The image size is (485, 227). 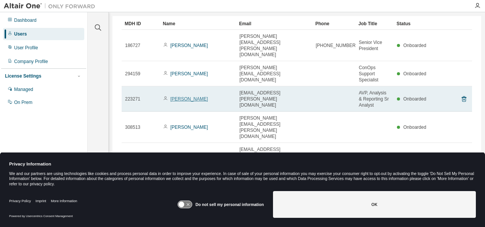 I want to click on span: 294159, so click(x=133, y=74).